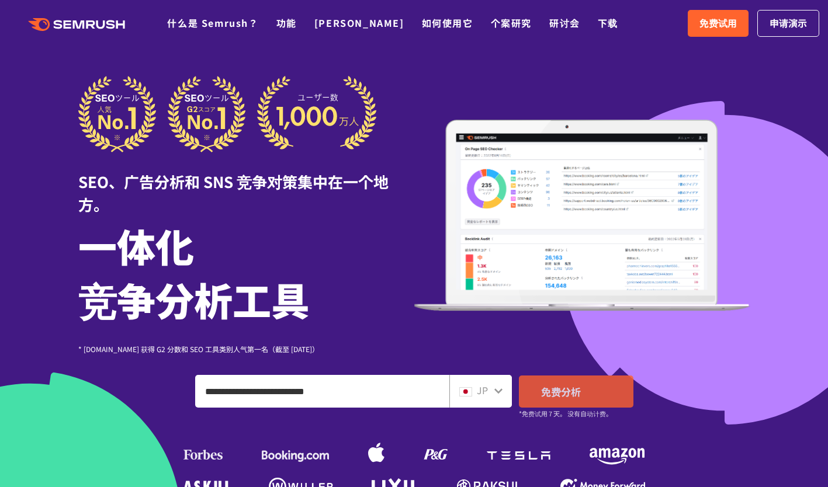 This screenshot has width=828, height=487. I want to click on a: 如何使用它, so click(447, 23).